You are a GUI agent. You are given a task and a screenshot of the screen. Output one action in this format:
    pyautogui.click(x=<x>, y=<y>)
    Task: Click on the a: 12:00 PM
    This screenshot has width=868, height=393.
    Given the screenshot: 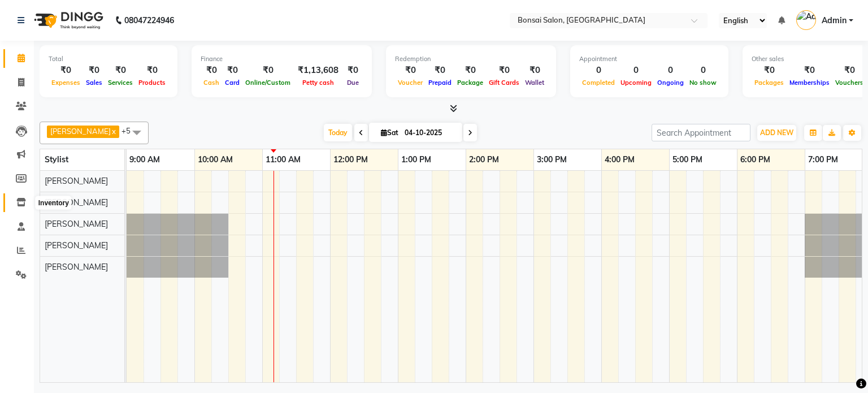 What is the action you would take?
    pyautogui.click(x=350, y=159)
    